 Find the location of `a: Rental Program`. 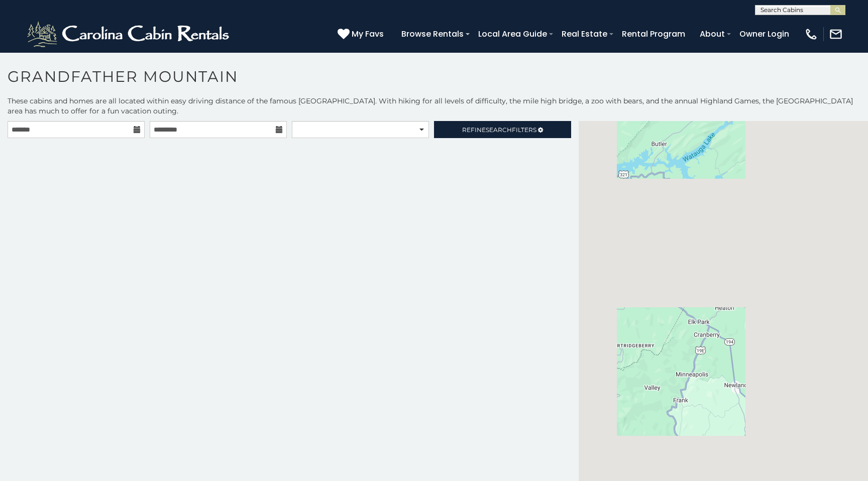

a: Rental Program is located at coordinates (653, 34).